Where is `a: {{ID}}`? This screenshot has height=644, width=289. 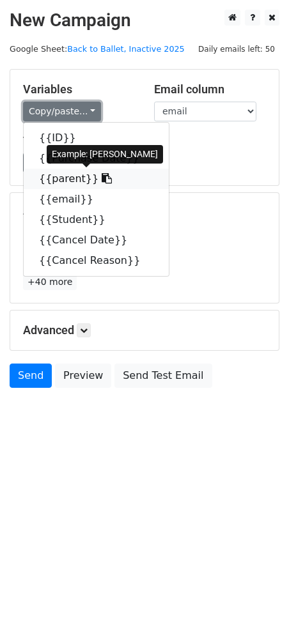
a: {{ID}} is located at coordinates (96, 138).